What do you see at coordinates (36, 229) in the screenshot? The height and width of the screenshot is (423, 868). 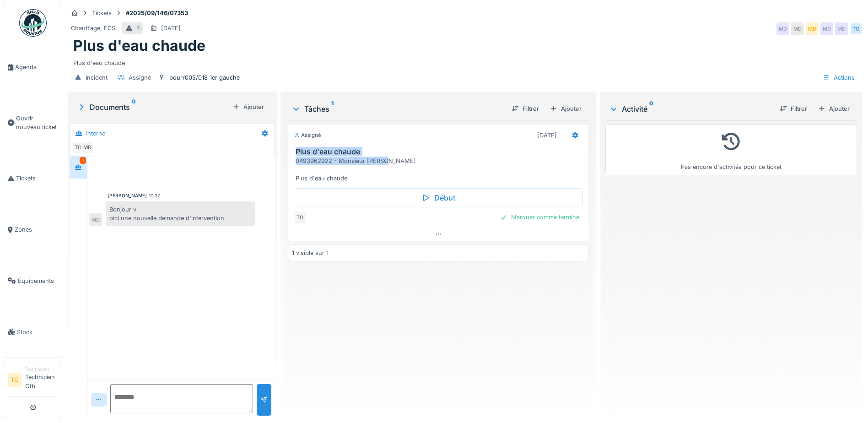 I see `span: Zones` at bounding box center [36, 229].